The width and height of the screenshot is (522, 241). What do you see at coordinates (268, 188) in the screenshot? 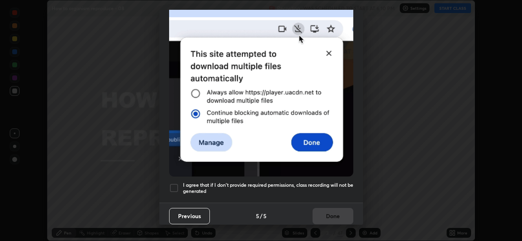
I see `h5: I agree that if I don't provide required permissions, class recording will not be generated` at bounding box center [268, 188].